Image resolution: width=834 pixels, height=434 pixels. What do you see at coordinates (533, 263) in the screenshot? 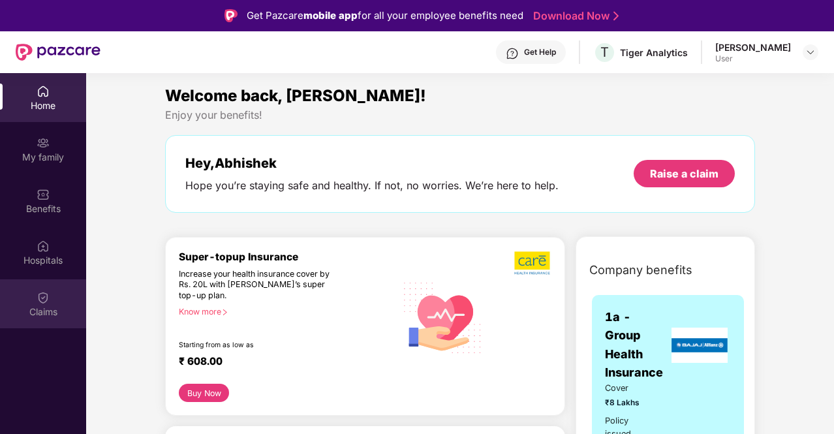
I see `img: b5dec4f62d2307b9de63beb79f102df3.png` at bounding box center [533, 263].